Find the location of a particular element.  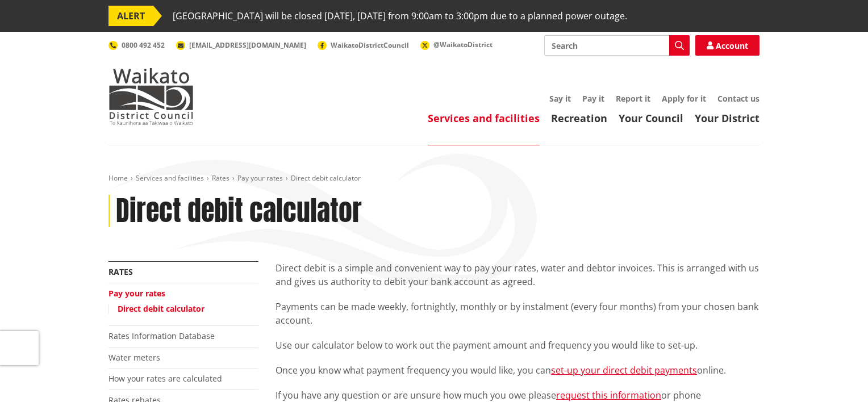

a: Water meters is located at coordinates (134, 357).